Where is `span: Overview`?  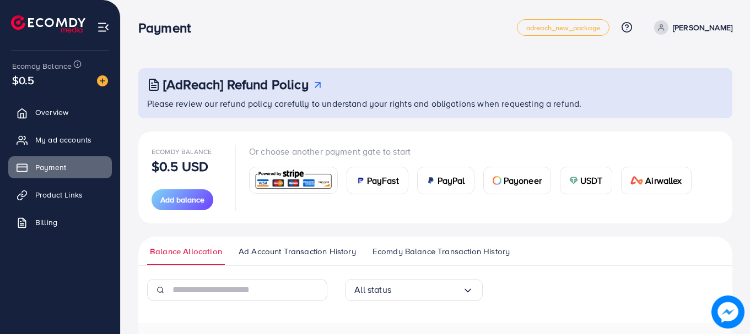 span: Overview is located at coordinates (52, 112).